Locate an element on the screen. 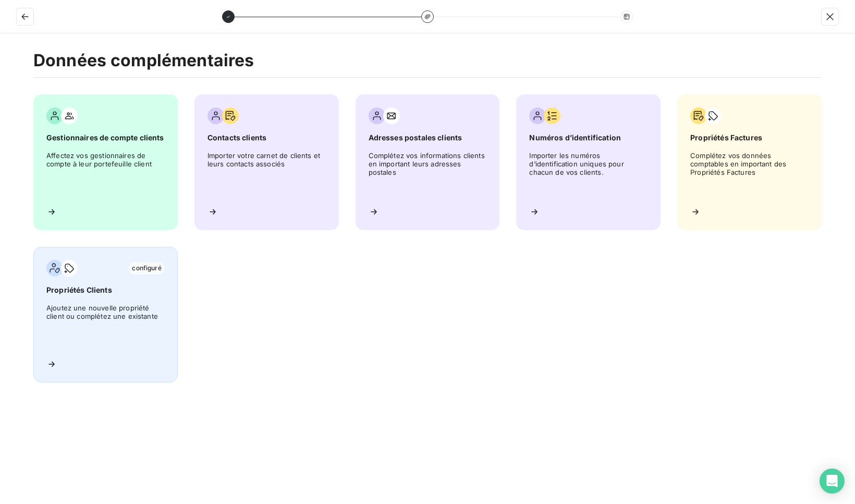 Image resolution: width=855 pixels, height=504 pixels. span: Ajoutez une nouvelle propriété client ou complétez une existante is located at coordinates (105, 327).